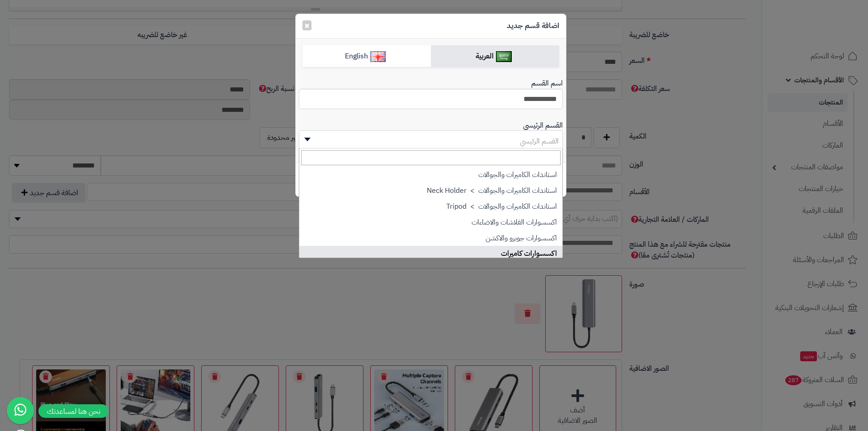 Image resolution: width=868 pixels, height=431 pixels. What do you see at coordinates (431, 238) in the screenshot?
I see `li: اكسسوارات جوبرو والاكشن` at bounding box center [431, 238].